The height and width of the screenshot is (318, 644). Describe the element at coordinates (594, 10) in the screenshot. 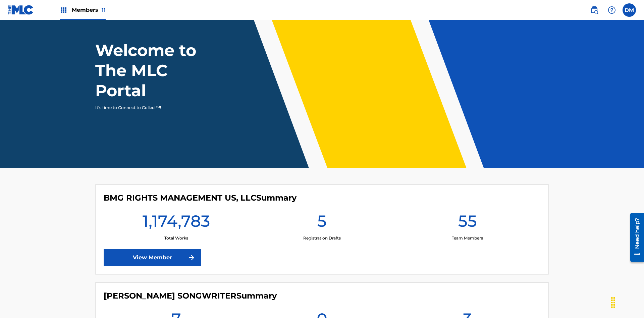

I see `img: search` at that location.